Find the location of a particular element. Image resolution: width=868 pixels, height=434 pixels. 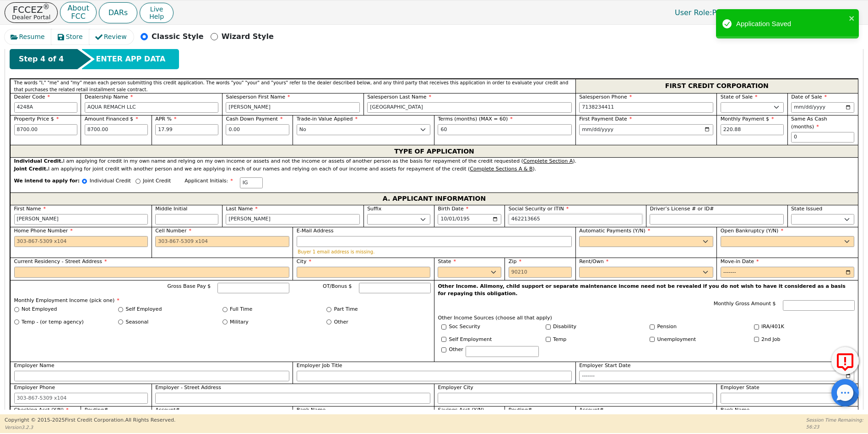

span: Open Bankruptcy (Y/N) is located at coordinates (752, 230).